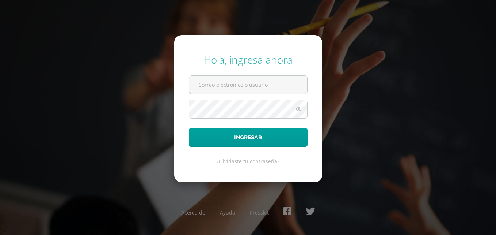  What do you see at coordinates (248, 137) in the screenshot?
I see `button: Ingresar` at bounding box center [248, 137].